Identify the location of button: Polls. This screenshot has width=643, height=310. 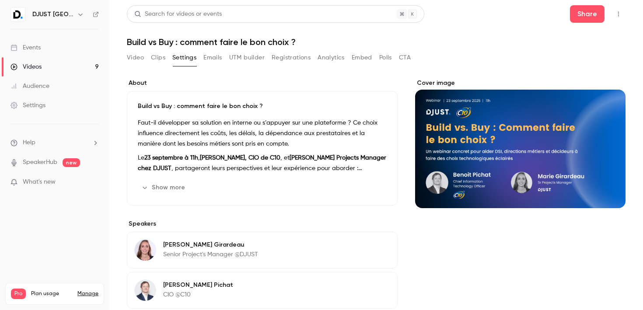
(385, 58).